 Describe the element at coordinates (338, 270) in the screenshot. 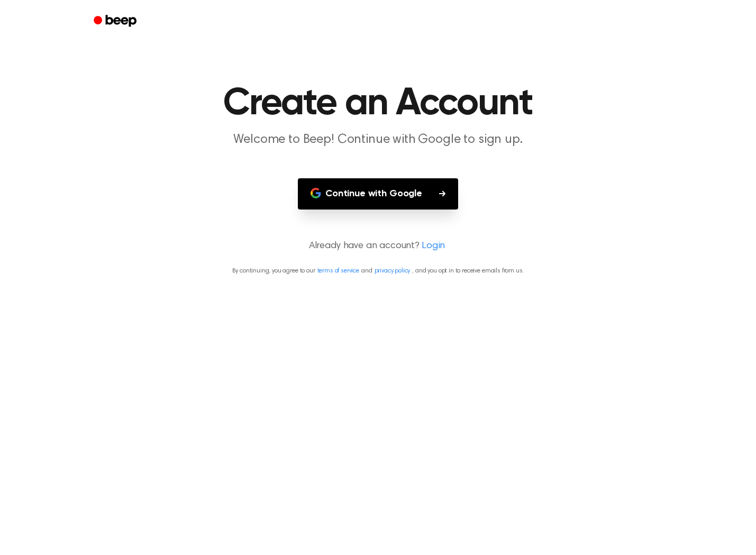

I see `a: terms of service` at that location.